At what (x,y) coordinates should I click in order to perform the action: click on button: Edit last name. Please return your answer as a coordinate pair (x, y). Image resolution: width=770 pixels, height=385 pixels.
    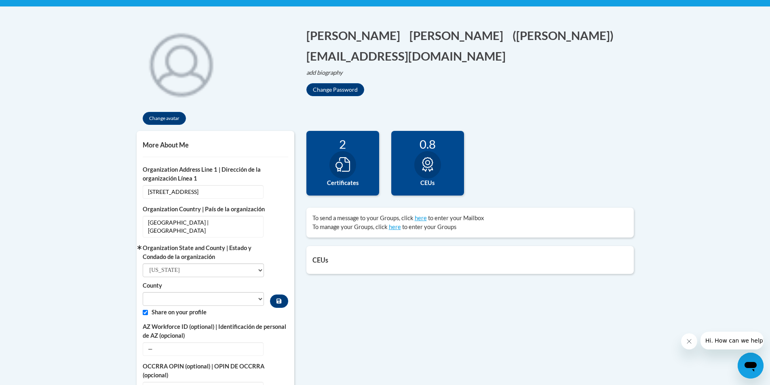
    Looking at the image, I should click on (459, 35).